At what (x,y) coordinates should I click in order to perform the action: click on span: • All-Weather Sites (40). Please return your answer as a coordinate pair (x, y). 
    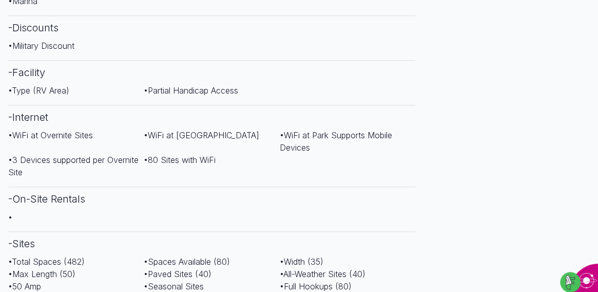
    Looking at the image, I should click on (322, 274).